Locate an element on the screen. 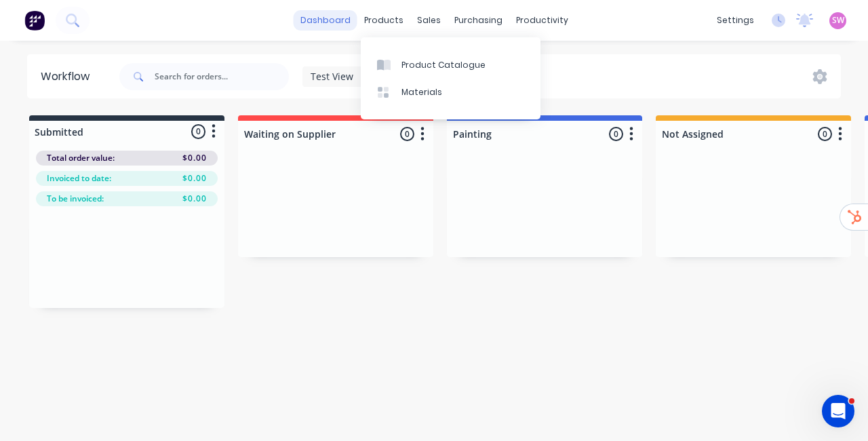  div: settings is located at coordinates (735, 21).